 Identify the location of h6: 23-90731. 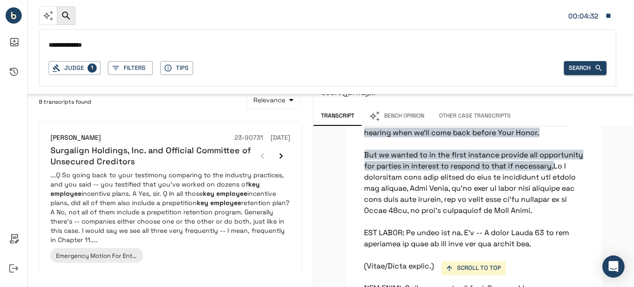
(249, 138).